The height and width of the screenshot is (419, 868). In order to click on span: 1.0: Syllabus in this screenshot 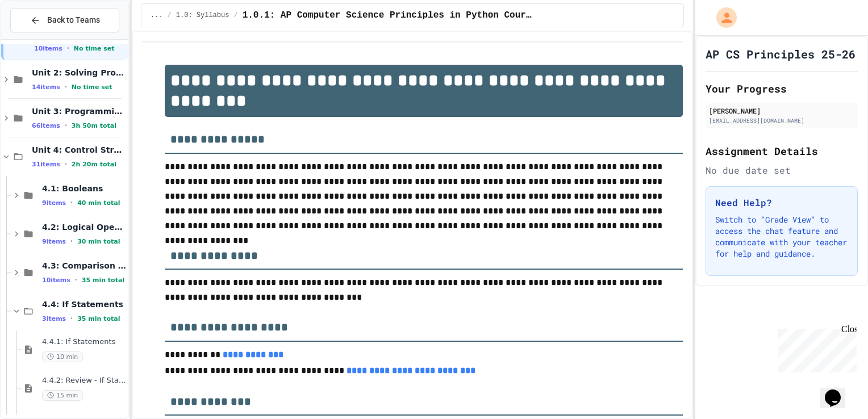, I will do `click(203, 15)`.